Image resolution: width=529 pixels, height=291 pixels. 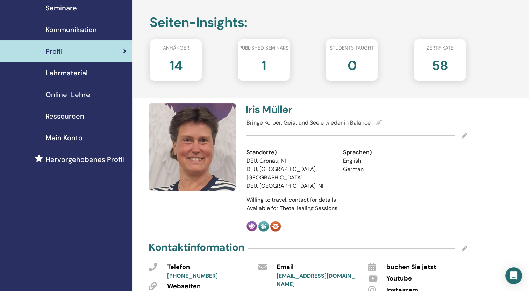 What do you see at coordinates (385, 153) in the screenshot?
I see `div: Sprachen)` at bounding box center [385, 153].